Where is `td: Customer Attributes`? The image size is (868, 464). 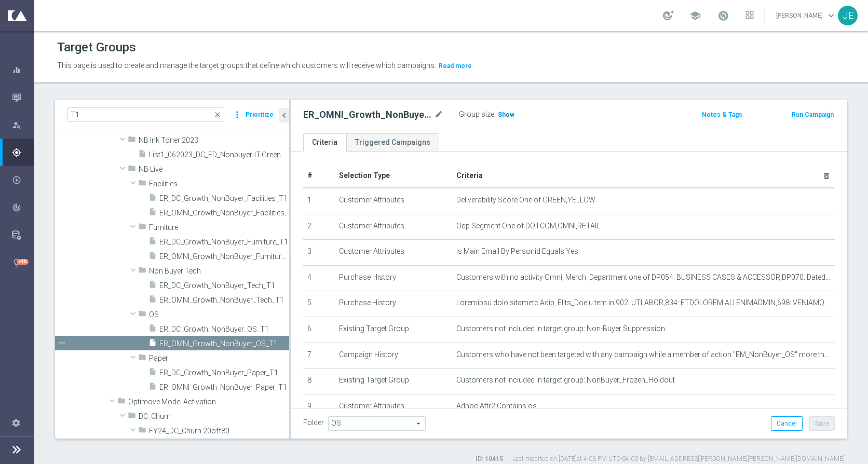 td: Customer Attributes is located at coordinates (393, 253).